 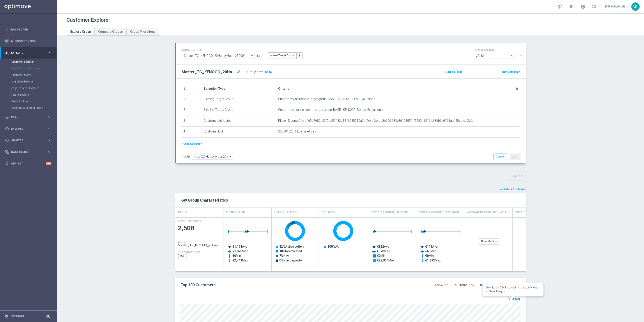 I want to click on tspan: €1,194, so click(x=237, y=246).